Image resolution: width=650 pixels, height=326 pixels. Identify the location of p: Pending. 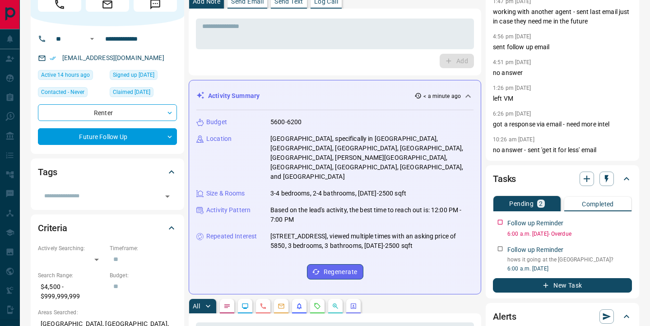
(522, 204).